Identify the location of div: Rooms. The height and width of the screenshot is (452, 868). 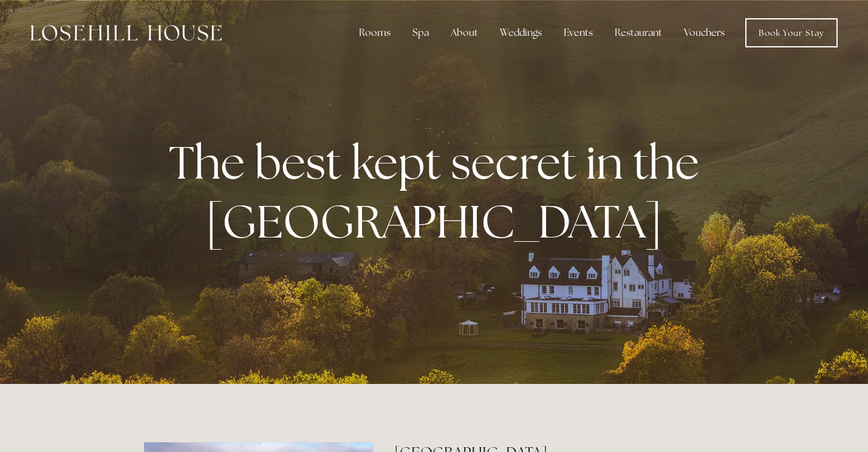
(375, 33).